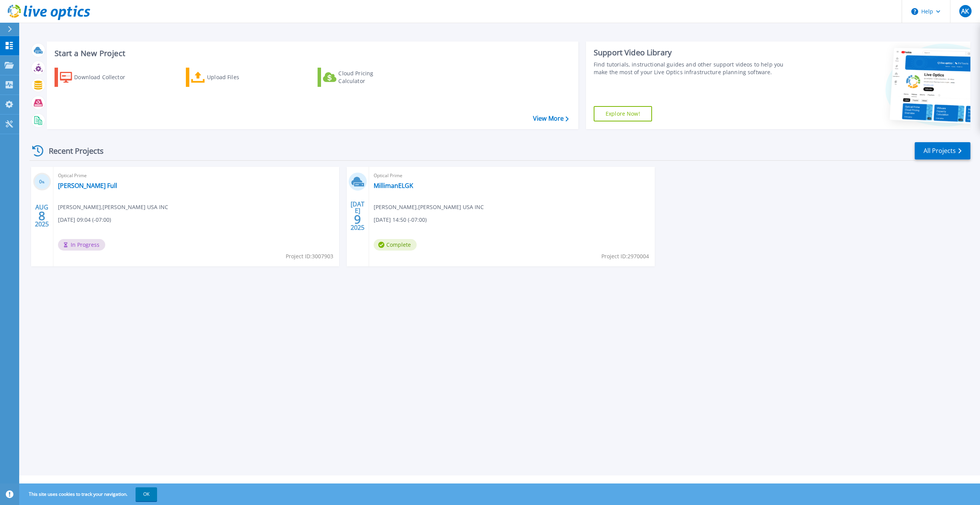 The width and height of the screenshot is (980, 505). I want to click on a: MillimanELGK, so click(393, 186).